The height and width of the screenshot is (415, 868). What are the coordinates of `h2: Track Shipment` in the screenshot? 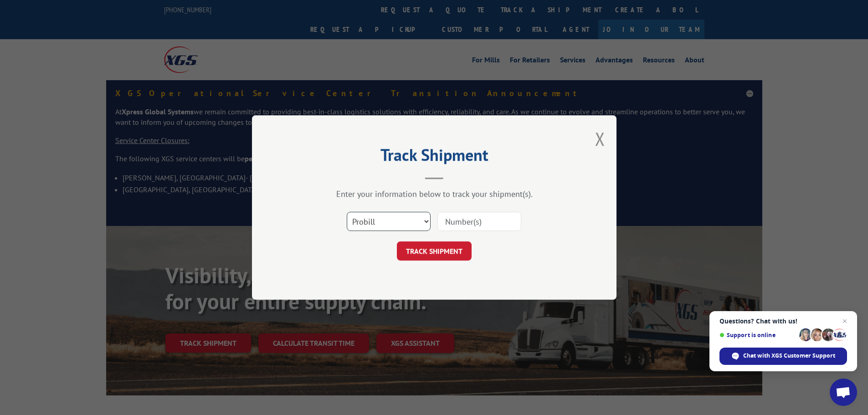 It's located at (434, 157).